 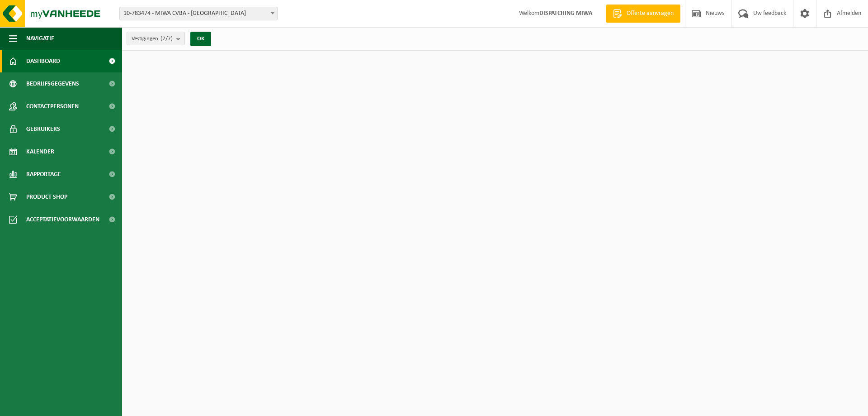 What do you see at coordinates (643, 14) in the screenshot?
I see `a: Offerte aanvragen` at bounding box center [643, 14].